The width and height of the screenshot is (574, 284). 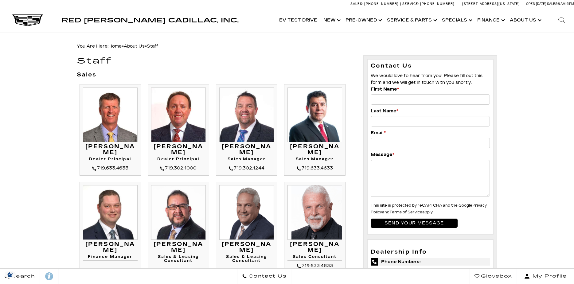 I want to click on h4: Sales Consultant, so click(x=315, y=258).